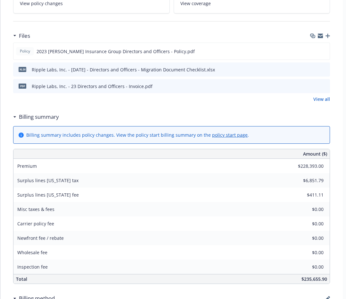 This screenshot has height=299, width=346. Describe the element at coordinates (229, 135) in the screenshot. I see `a: policy start page` at that location.